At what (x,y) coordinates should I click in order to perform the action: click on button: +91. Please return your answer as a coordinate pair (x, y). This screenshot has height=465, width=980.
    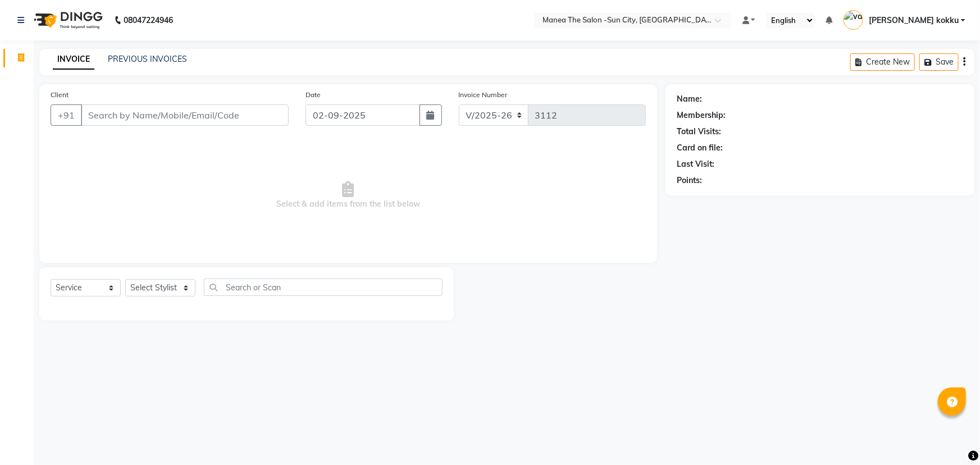
    Looking at the image, I should click on (66, 115).